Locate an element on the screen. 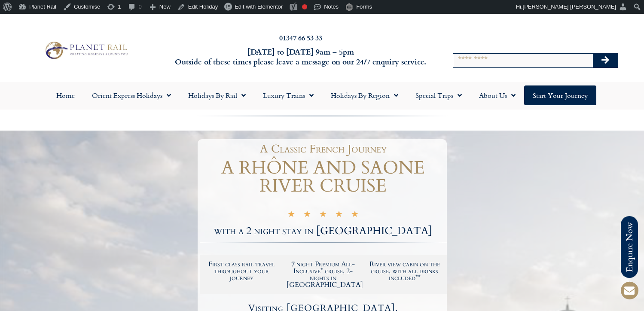  h1: A RHÔNE AND SAONE RIVER CRUISE is located at coordinates (323, 177).